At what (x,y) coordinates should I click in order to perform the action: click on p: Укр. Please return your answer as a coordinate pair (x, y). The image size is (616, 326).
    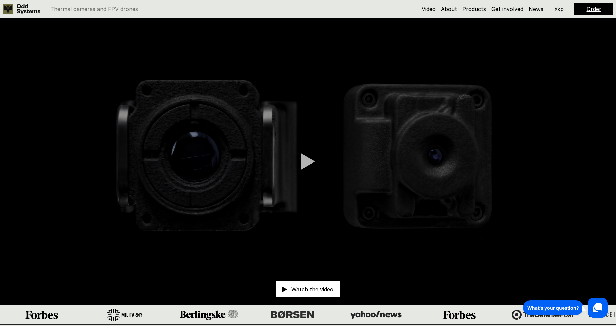
    Looking at the image, I should click on (558, 9).